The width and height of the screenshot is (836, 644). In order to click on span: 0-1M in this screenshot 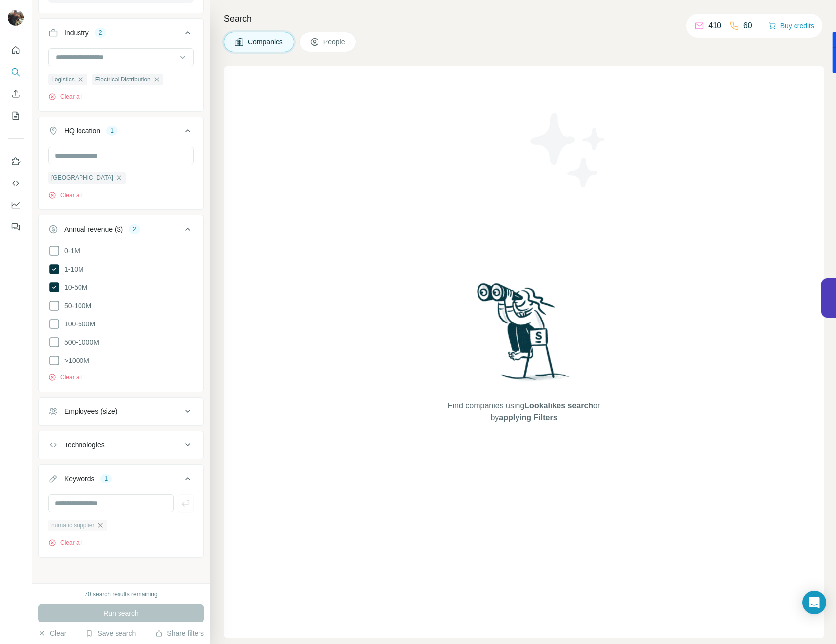, I will do `click(70, 250)`.